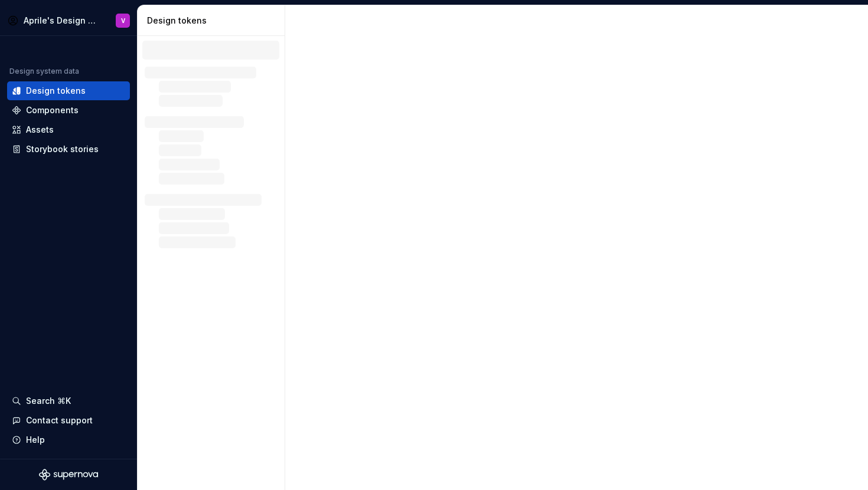 The image size is (868, 490). What do you see at coordinates (68, 91) in the screenshot?
I see `a: Design tokens` at bounding box center [68, 91].